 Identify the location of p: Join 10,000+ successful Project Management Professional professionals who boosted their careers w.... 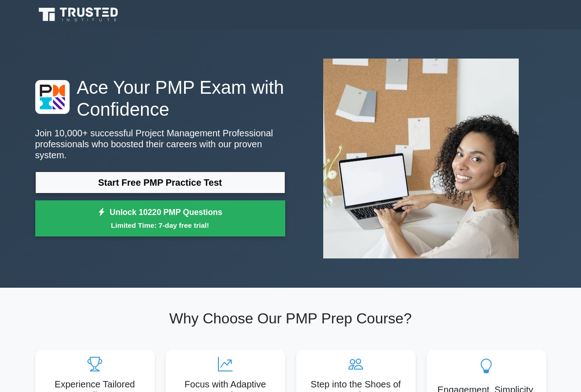
(160, 144).